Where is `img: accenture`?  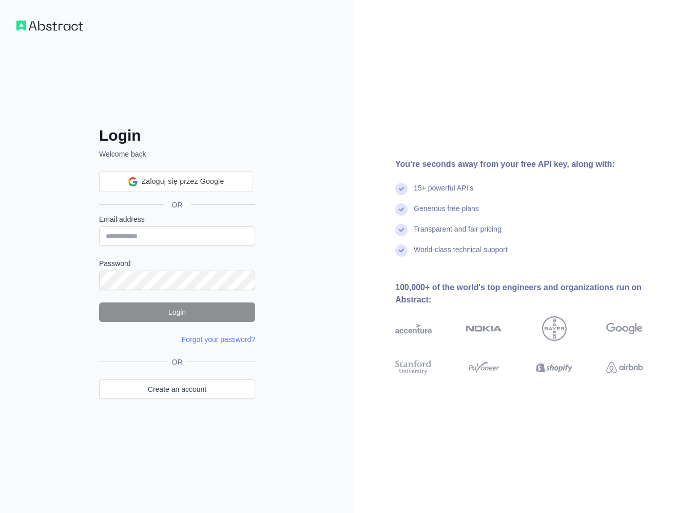
img: accenture is located at coordinates (413, 329).